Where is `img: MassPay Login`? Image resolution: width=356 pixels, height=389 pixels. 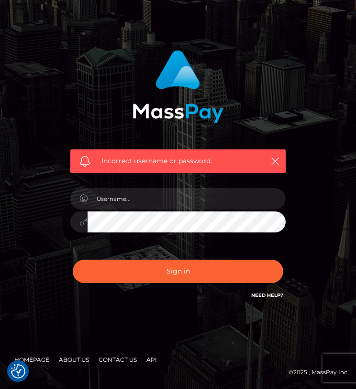
img: MassPay Login is located at coordinates (178, 86).